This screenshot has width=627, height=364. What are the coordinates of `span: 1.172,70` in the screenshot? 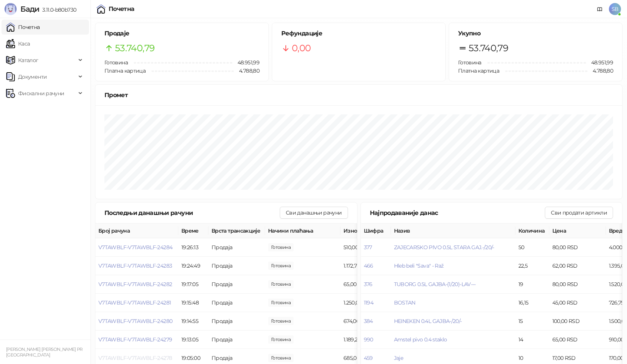 It's located at (280, 266).